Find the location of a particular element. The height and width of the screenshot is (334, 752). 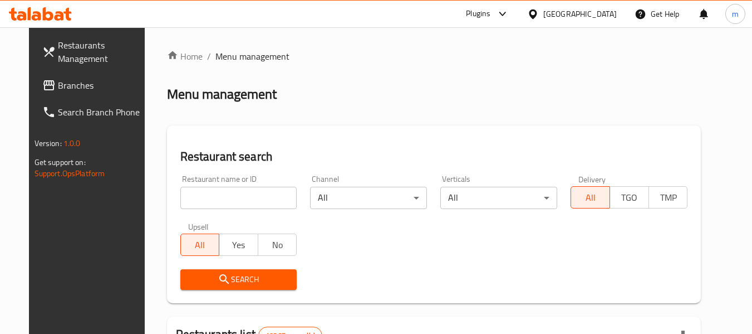

span: Menu management is located at coordinates (252, 56).